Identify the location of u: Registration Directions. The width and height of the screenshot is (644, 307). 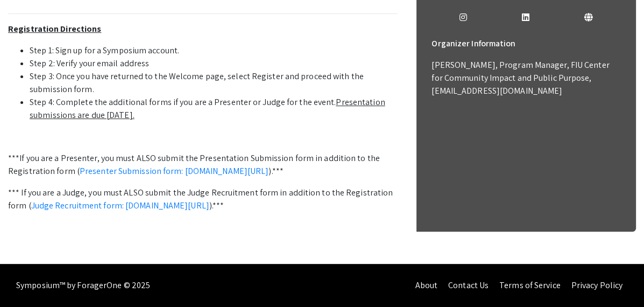
(55, 28).